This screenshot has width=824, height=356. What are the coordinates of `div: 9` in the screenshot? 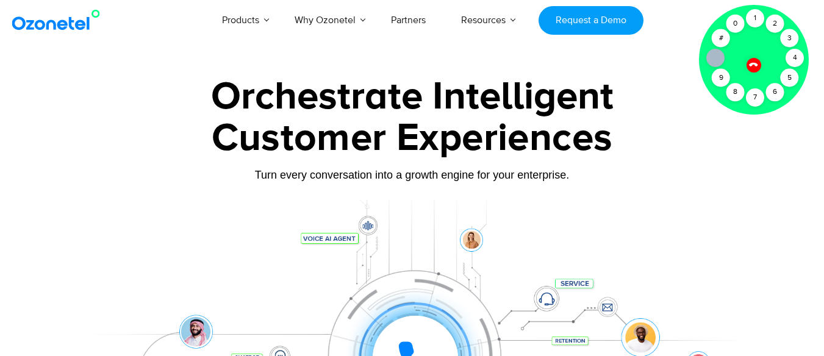 It's located at (721, 78).